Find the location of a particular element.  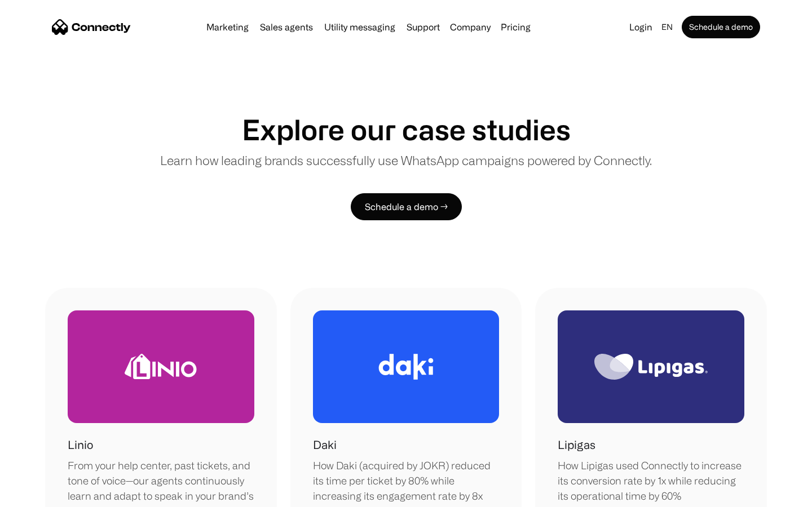

p: Learn how leading brands successfully use WhatsApp campaigns powered by Connectly. is located at coordinates (406, 160).